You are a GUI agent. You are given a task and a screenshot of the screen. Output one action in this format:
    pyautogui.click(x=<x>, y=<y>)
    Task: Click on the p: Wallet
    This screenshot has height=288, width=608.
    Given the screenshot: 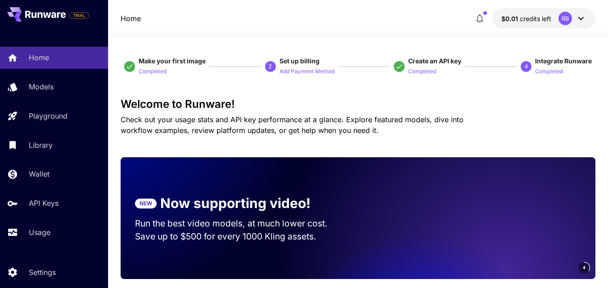 What is the action you would take?
    pyautogui.click(x=39, y=174)
    